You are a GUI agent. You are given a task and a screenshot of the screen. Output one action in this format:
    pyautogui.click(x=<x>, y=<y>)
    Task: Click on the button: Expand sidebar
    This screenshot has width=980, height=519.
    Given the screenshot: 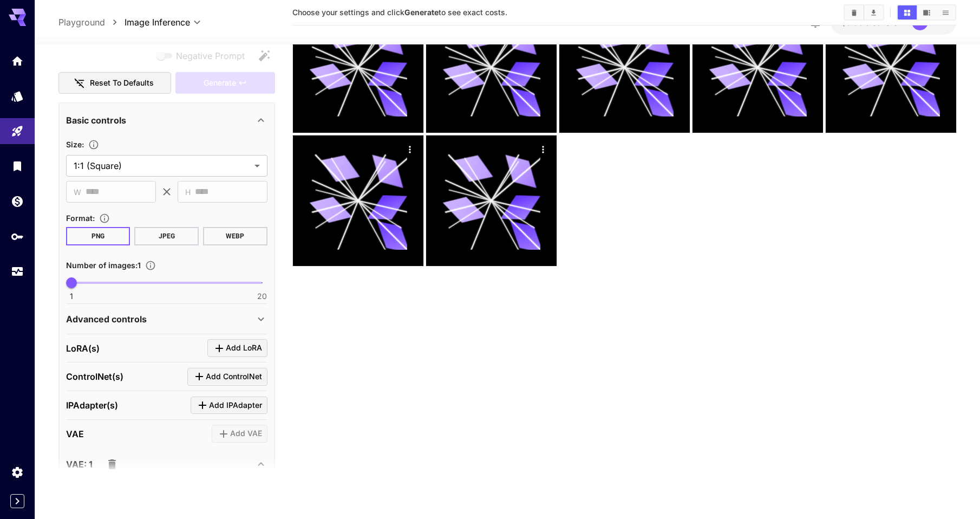 What is the action you would take?
    pyautogui.click(x=17, y=501)
    